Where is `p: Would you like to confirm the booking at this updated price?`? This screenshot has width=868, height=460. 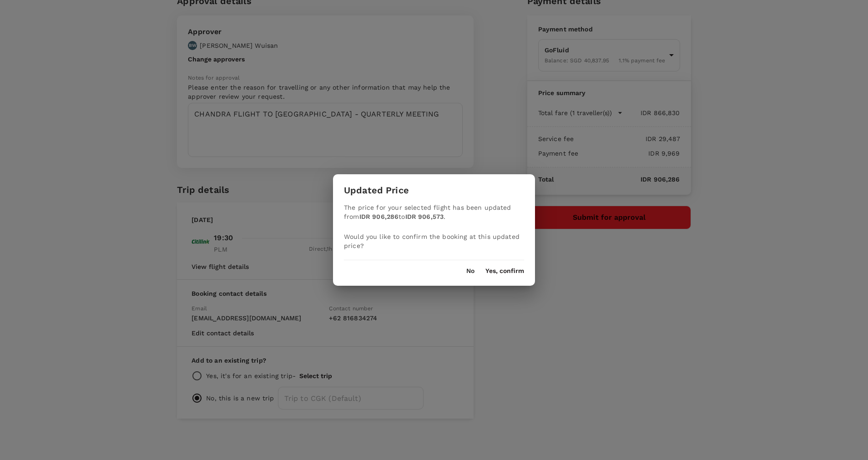 p: Would you like to confirm the booking at this updated price? is located at coordinates (434, 241).